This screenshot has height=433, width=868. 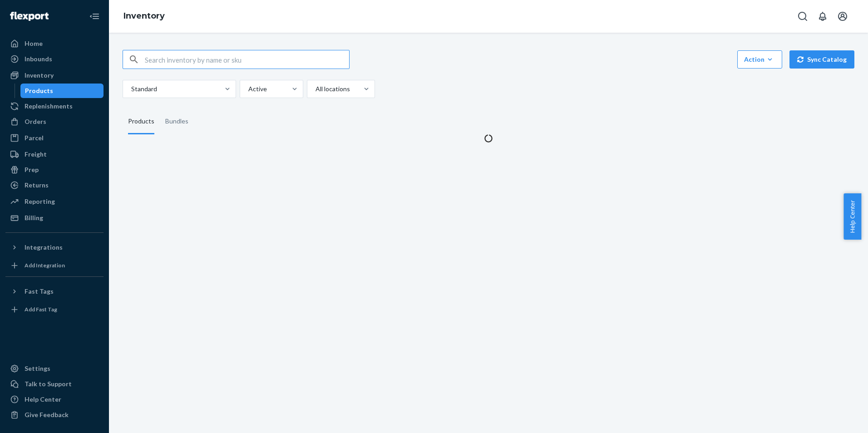 I want to click on div: Billing, so click(x=34, y=218).